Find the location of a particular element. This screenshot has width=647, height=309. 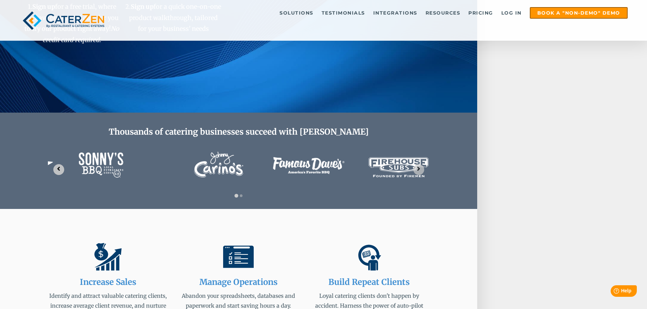

div: 2 of 2 is located at coordinates (349, 165).